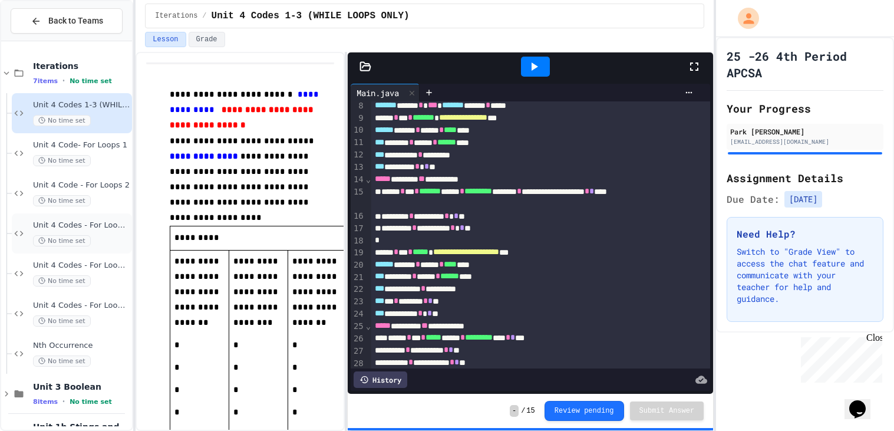 Image resolution: width=894 pixels, height=431 pixels. What do you see at coordinates (358, 302) in the screenshot?
I see `div: 23` at bounding box center [358, 302].